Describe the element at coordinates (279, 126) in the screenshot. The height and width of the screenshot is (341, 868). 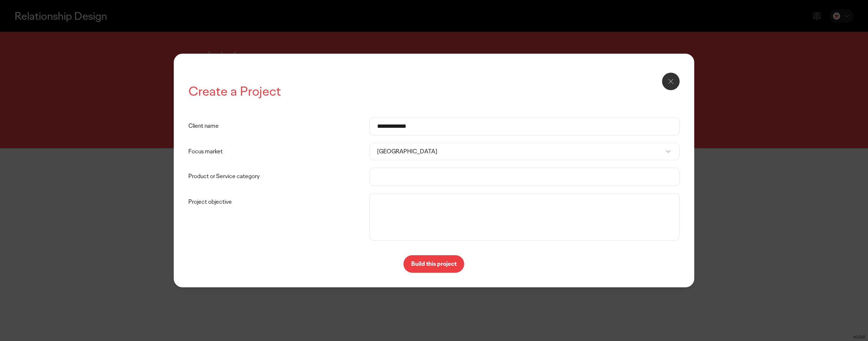
I see `label: Client name` at that location.